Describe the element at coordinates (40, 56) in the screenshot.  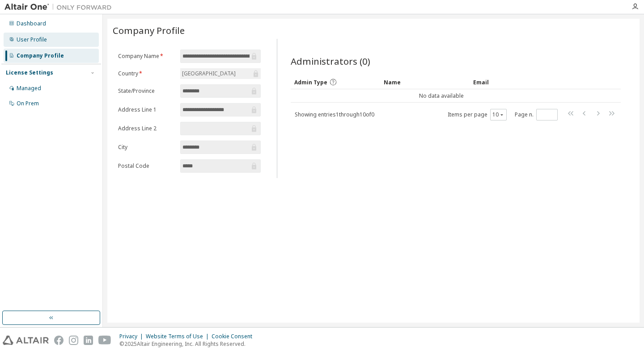
I see `div: Company Profile` at that location.